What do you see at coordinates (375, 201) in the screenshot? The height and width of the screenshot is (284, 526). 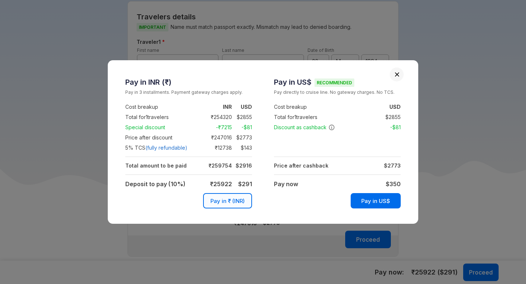 I see `button: Pay in US$` at bounding box center [375, 201].